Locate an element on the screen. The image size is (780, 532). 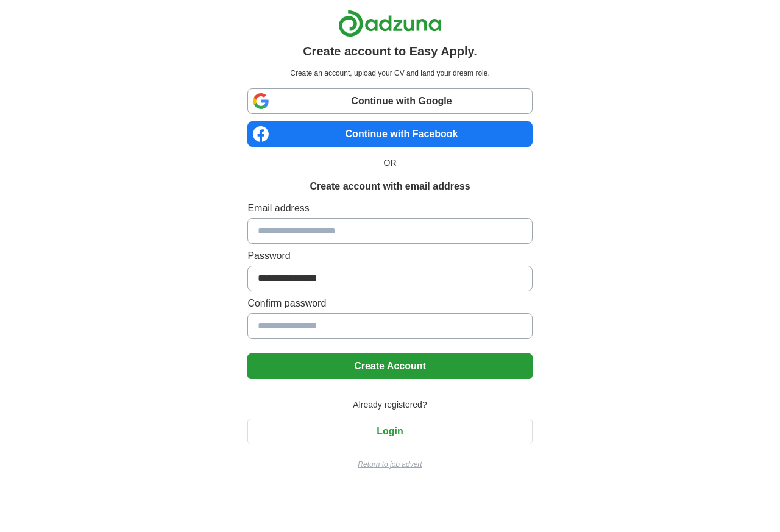
a: Continue with Google is located at coordinates (389, 101).